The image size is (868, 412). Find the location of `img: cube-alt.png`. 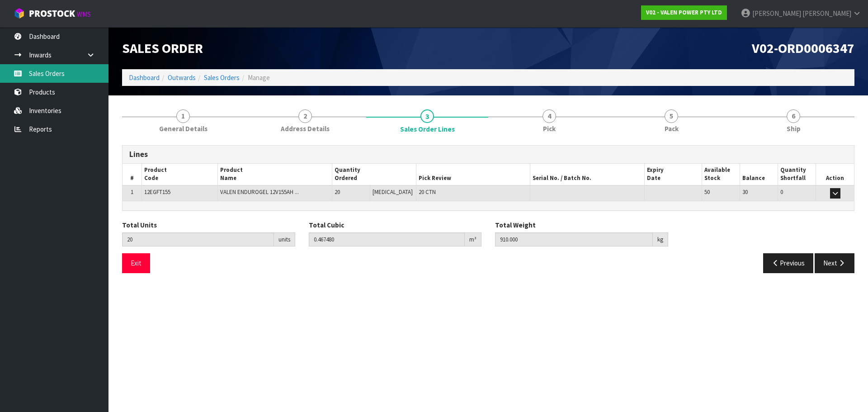

img: cube-alt.png is located at coordinates (19, 13).